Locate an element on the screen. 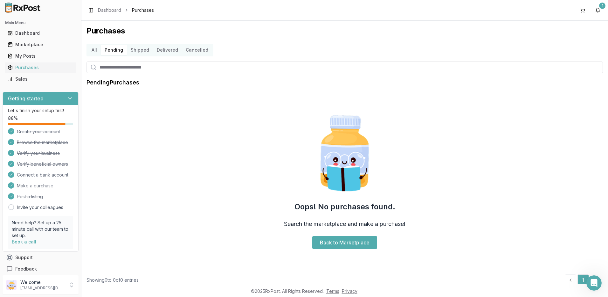 The width and height of the screenshot is (608, 297). span: Verify beneficial owners is located at coordinates (42, 164).